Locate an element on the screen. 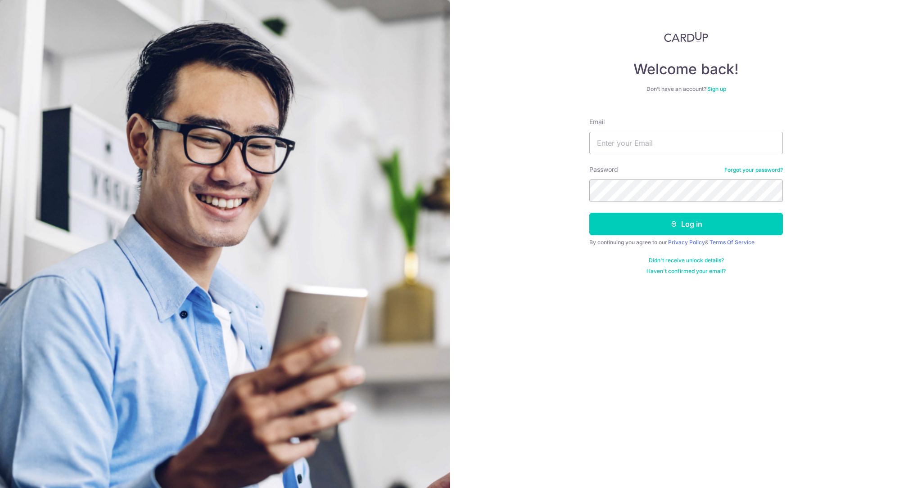  img: CardUp Logo is located at coordinates (686, 37).